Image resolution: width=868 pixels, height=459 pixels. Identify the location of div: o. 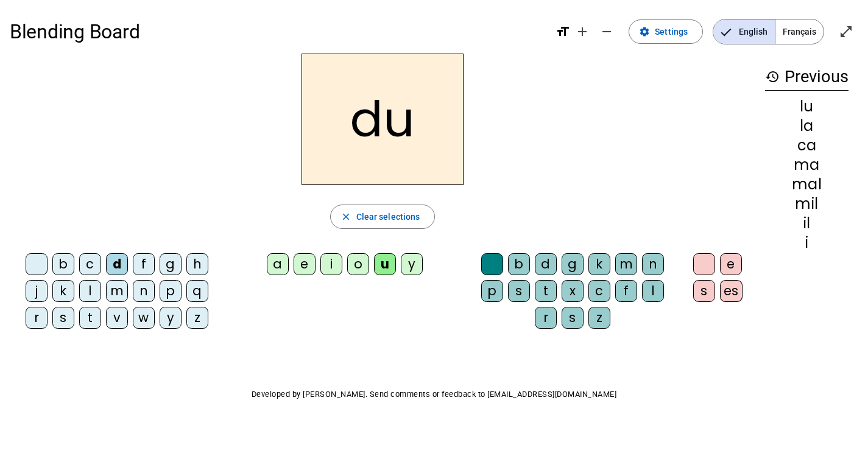
(358, 264).